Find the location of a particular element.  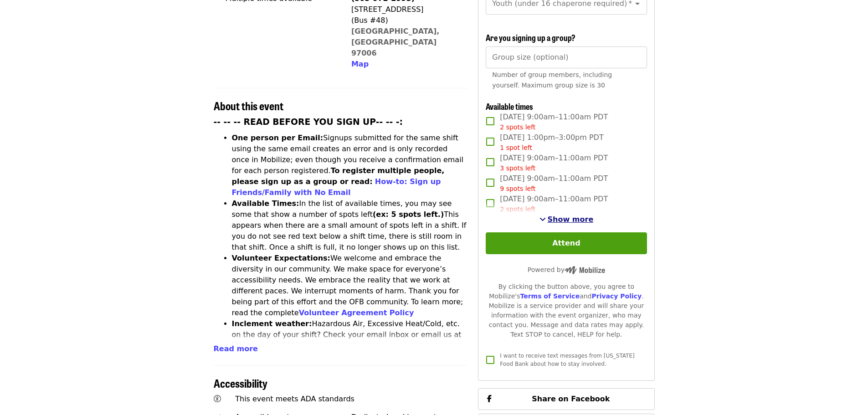

span: 3 spots left is located at coordinates (517, 168).